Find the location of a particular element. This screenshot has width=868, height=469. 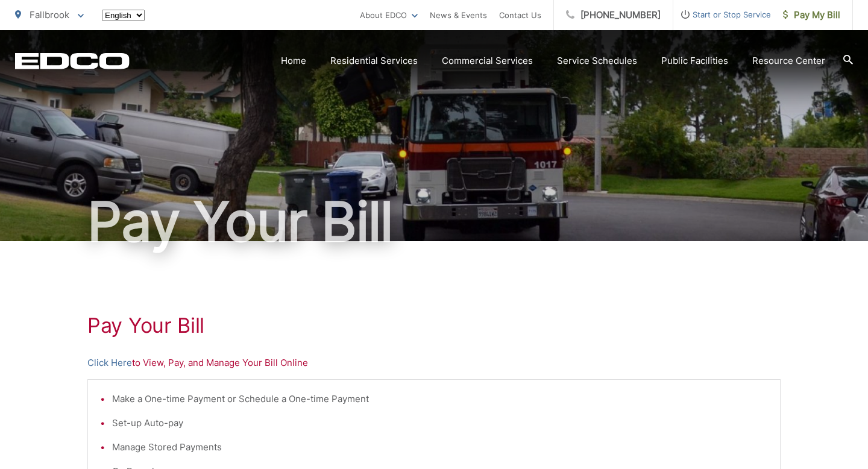

a: About EDCO is located at coordinates (389, 15).